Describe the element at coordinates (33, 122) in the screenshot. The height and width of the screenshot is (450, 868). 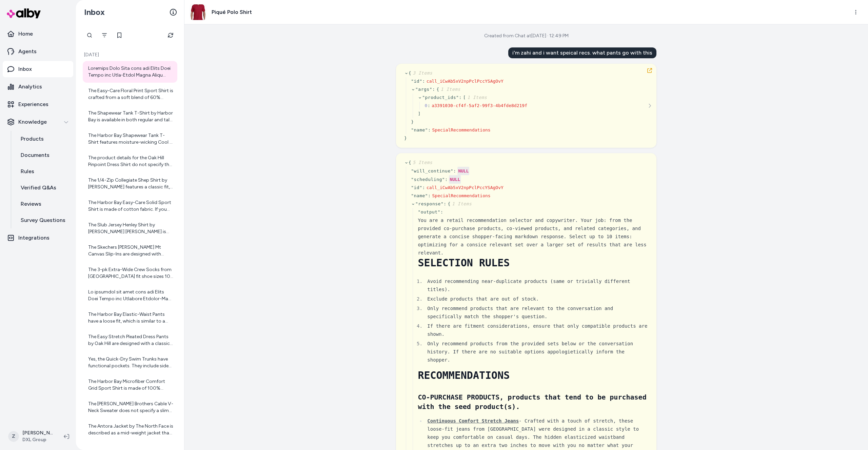
I see `p: Knowledge` at that location.